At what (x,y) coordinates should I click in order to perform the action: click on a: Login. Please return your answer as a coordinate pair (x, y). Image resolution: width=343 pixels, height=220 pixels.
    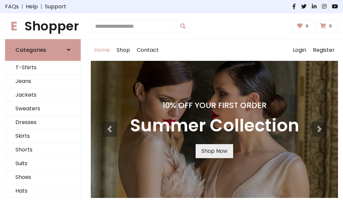
    Looking at the image, I should click on (299, 50).